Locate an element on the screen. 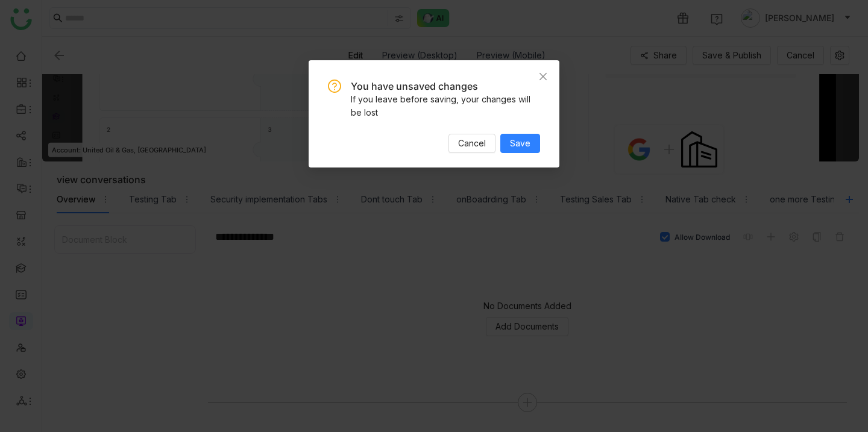  button: Save is located at coordinates (520, 144).